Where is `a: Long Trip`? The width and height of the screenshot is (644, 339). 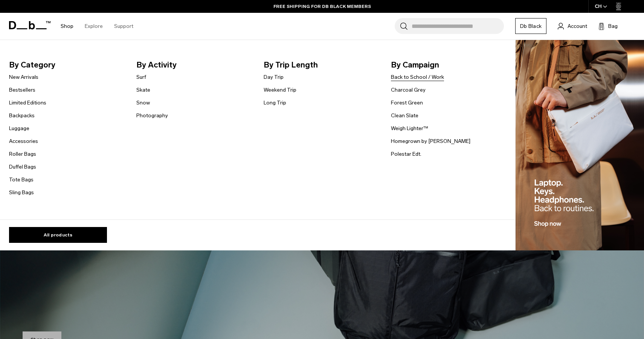 a: Long Trip is located at coordinates (275, 103).